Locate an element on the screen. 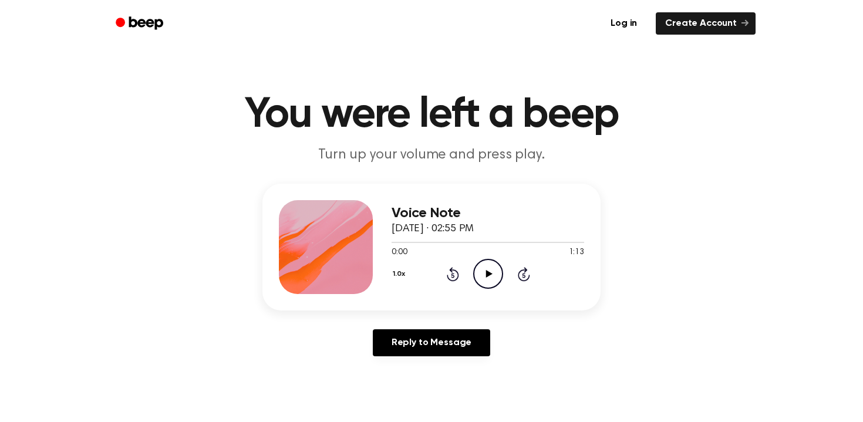  a: Beep is located at coordinates (140, 23).